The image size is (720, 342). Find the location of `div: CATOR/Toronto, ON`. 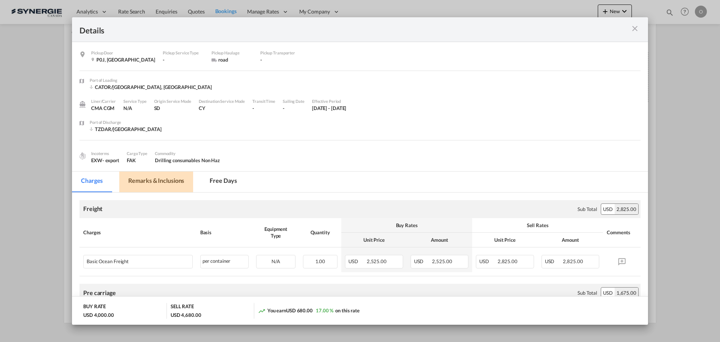

div: CATOR/Toronto, ON is located at coordinates (151, 87).